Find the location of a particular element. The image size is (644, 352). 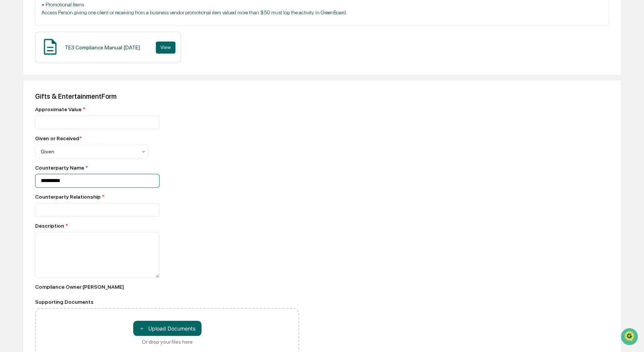

a: 🔎Data Lookup is located at coordinates (27, 90).